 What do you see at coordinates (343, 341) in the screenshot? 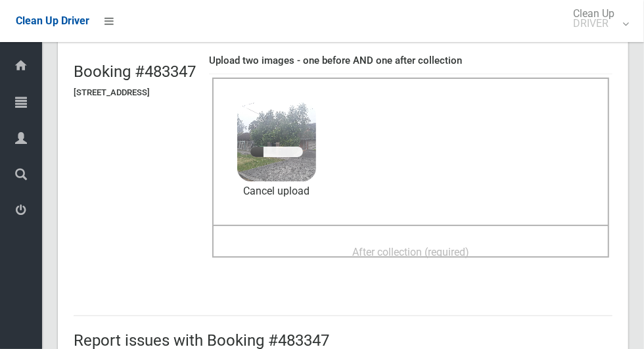
I see `h2: Report issues with Booking #483347` at bounding box center [343, 341].